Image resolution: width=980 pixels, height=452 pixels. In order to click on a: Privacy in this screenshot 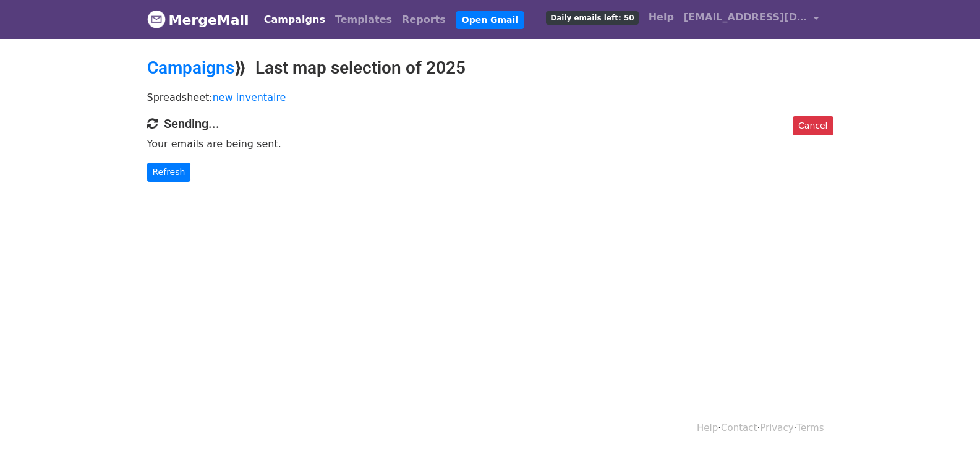, I will do `click(777, 427)`.